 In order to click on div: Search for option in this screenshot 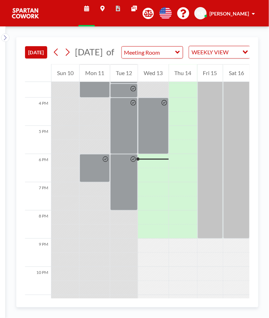, I will do `click(219, 52)`.